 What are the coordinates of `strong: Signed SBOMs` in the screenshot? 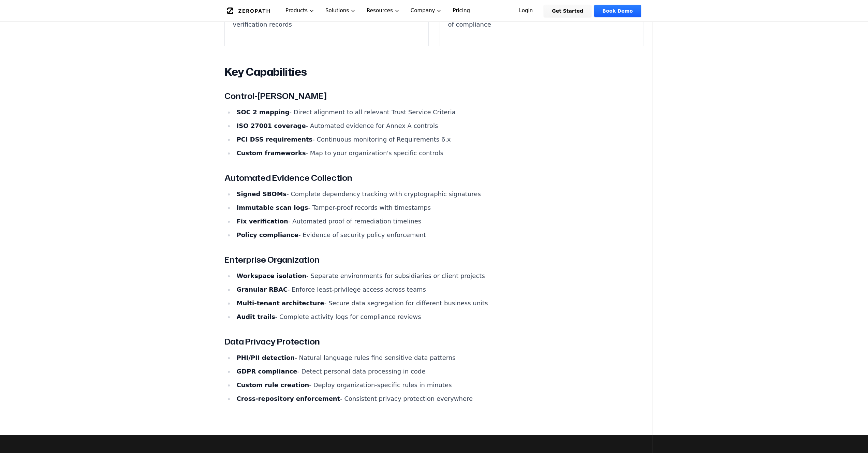 It's located at (261, 194).